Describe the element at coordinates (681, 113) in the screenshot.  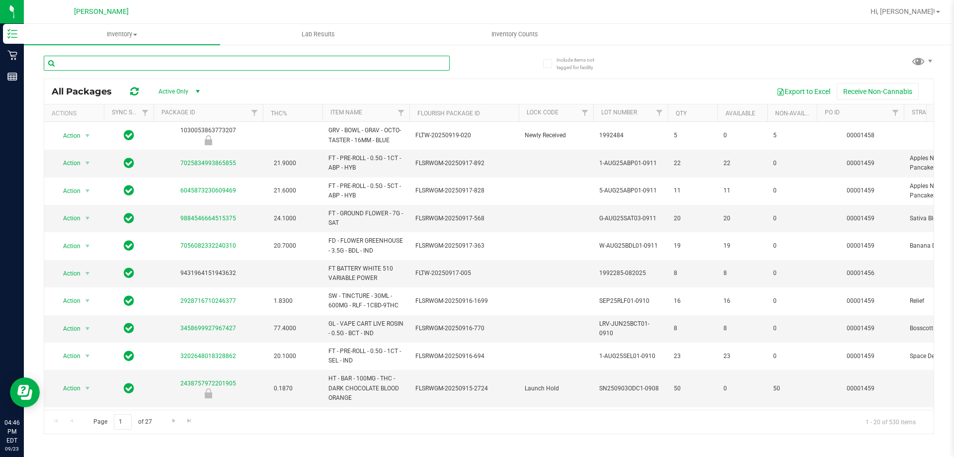
I see `a: Qty` at that location.